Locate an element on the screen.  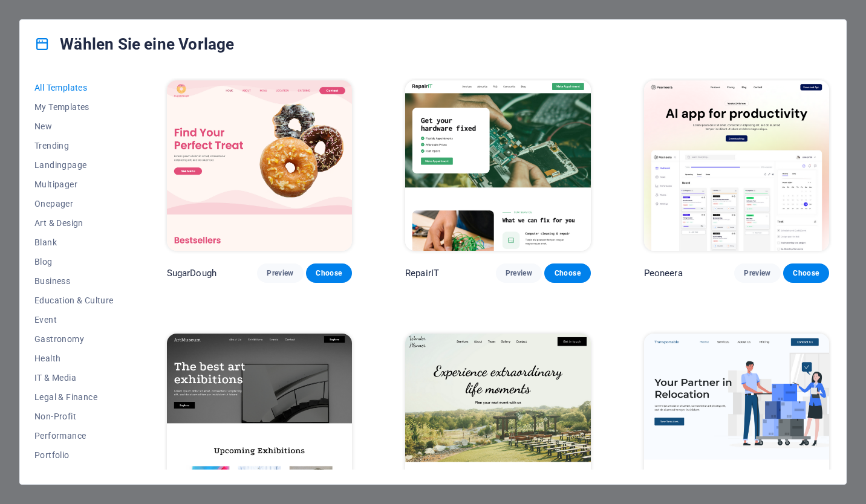
span: Non-Profit is located at coordinates (73, 417).